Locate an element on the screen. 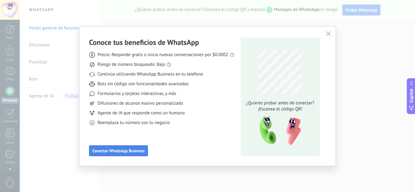  span: Continúa utilizando WhatsApp Business en tu teléfono is located at coordinates (150, 74).